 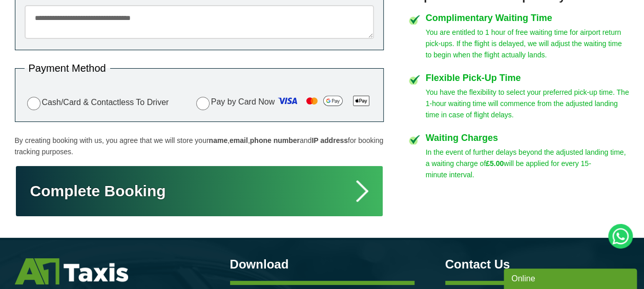 I want to click on h4: Flexible Pick-Up Time, so click(x=528, y=78).